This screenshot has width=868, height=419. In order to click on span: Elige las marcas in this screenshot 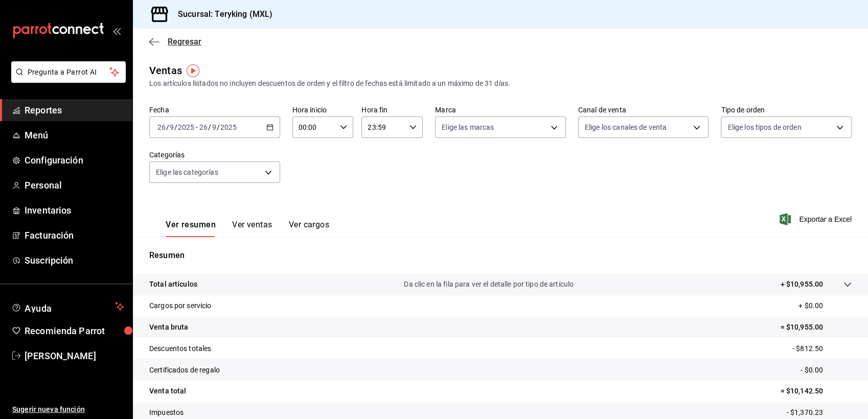, I will do `click(468, 127)`.